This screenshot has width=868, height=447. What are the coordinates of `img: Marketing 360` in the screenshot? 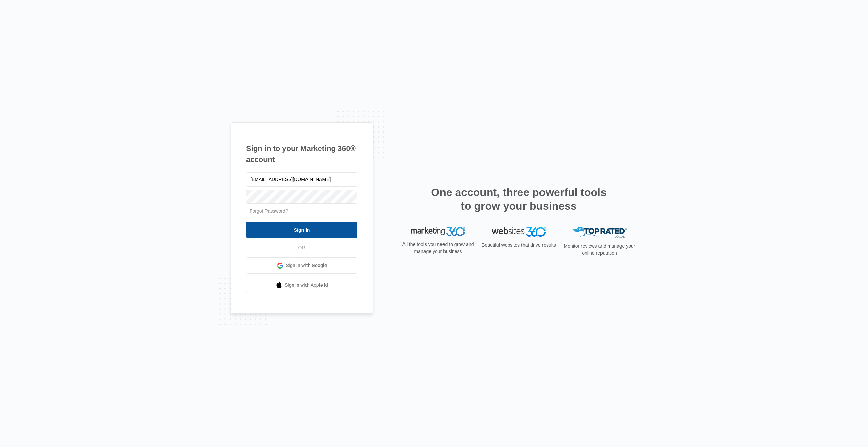 It's located at (438, 231).